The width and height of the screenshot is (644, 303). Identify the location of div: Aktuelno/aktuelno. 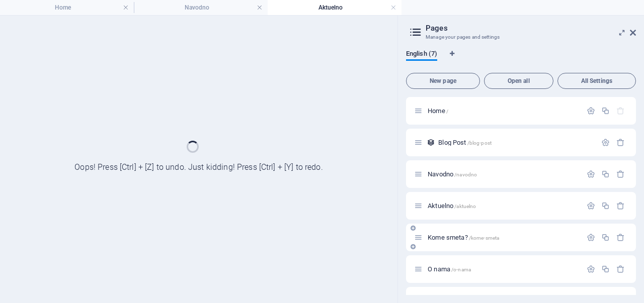
(503, 206).